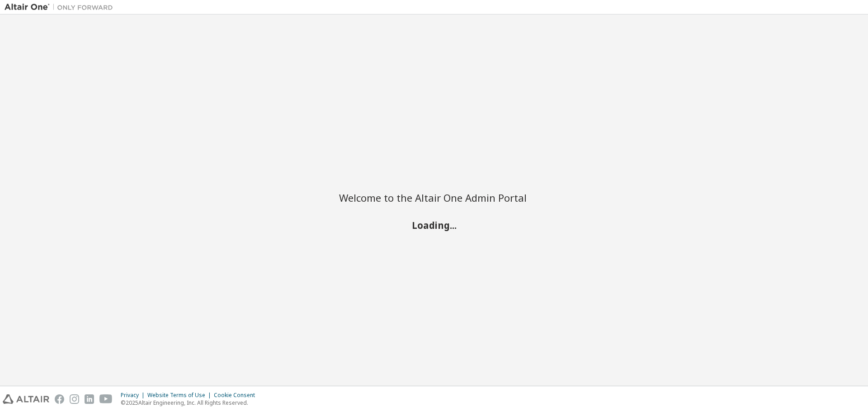 This screenshot has height=412, width=868. What do you see at coordinates (434, 198) in the screenshot?
I see `h2: Welcome to the Altair One Admin Portal` at bounding box center [434, 198].